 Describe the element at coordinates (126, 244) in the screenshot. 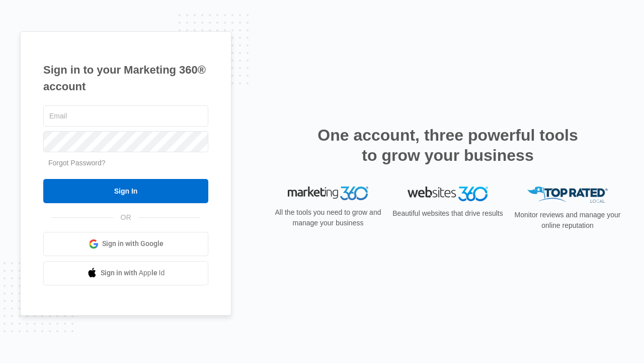

I see `a: Sign in with Google` at that location.